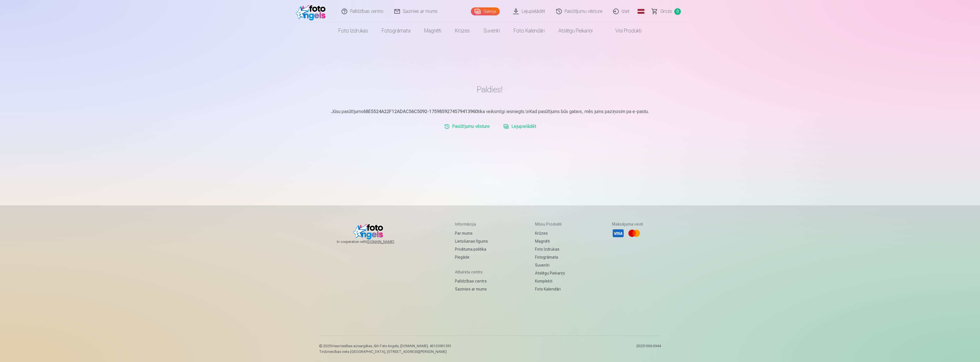  I want to click on b: 68E5524A22F12ADAC56C5092-1759859274579413960, so click(421, 111).